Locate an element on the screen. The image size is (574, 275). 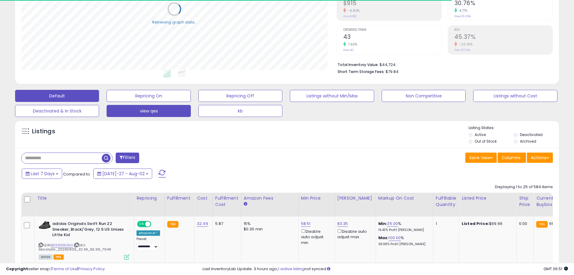
small: Prev: 57.26% is located at coordinates (462, 50).